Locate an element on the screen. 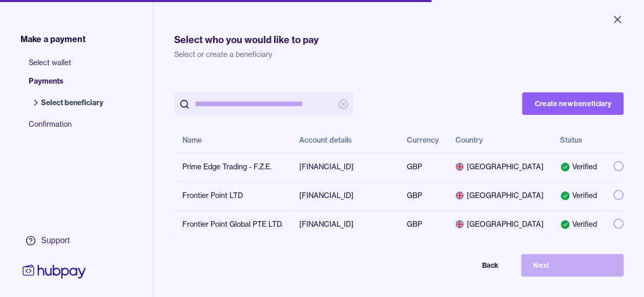 The width and height of the screenshot is (644, 297). h1: Select who you would like to pay is located at coordinates (399, 40).